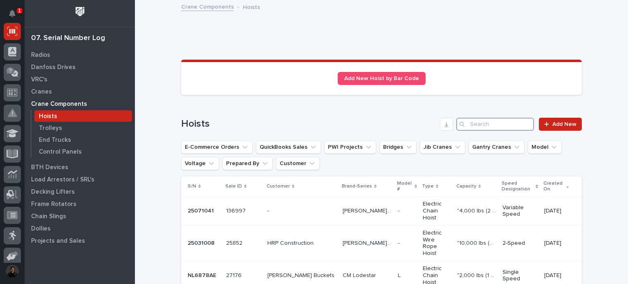 This screenshot has width=628, height=284. Describe the element at coordinates (545, 147) in the screenshot. I see `button: Model` at that location.